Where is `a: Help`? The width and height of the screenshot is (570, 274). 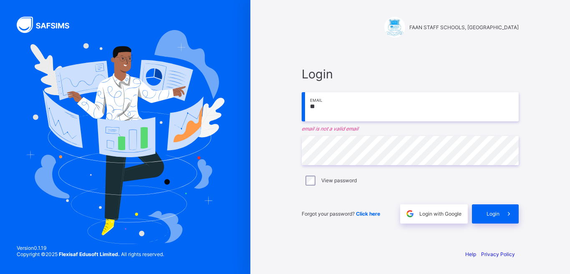
a: Help is located at coordinates (471, 254).